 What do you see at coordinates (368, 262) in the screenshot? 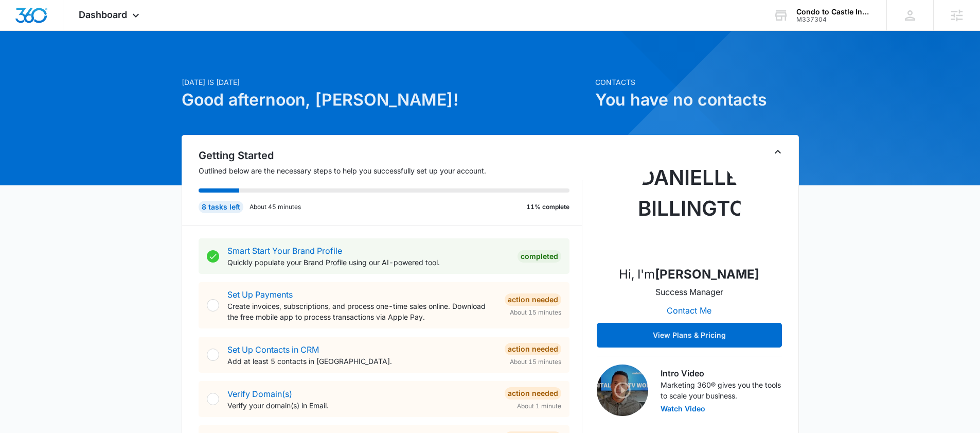
I see `p: Quickly populate your Brand Profile using our AI-powered tool.` at bounding box center [368, 262].